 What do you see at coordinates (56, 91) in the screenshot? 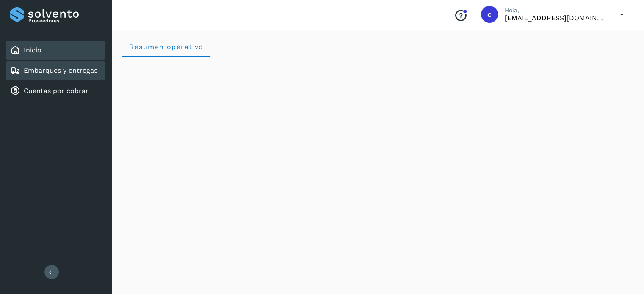
I see `div: Cuentas por cobrar` at bounding box center [56, 91].